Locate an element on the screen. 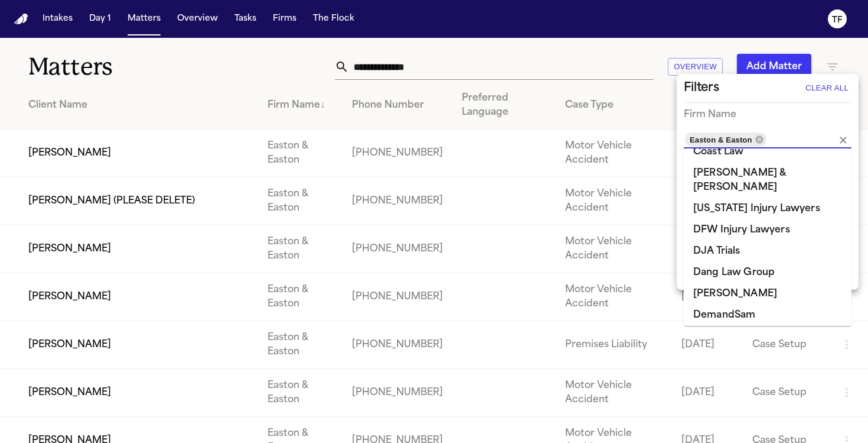 Image resolution: width=868 pixels, height=443 pixels. li: Dang Law Group is located at coordinates (768, 273).